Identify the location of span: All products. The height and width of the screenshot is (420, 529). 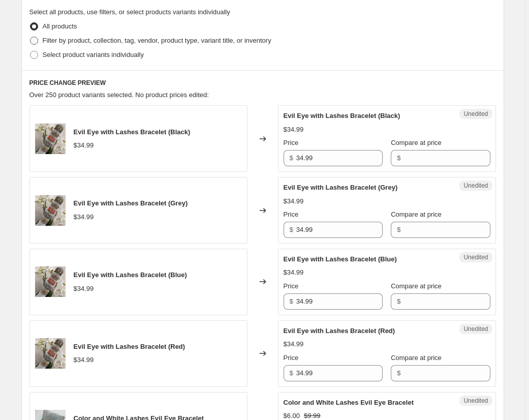
(60, 26).